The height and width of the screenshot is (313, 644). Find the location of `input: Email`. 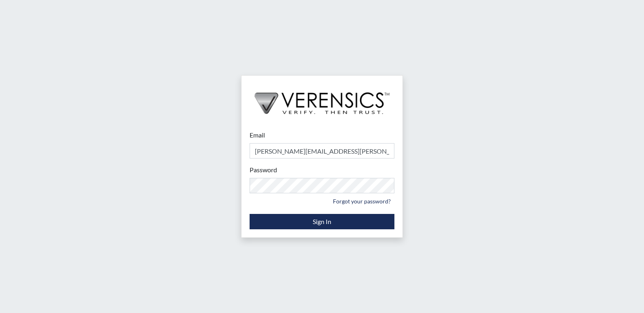

input: Email is located at coordinates (322, 150).